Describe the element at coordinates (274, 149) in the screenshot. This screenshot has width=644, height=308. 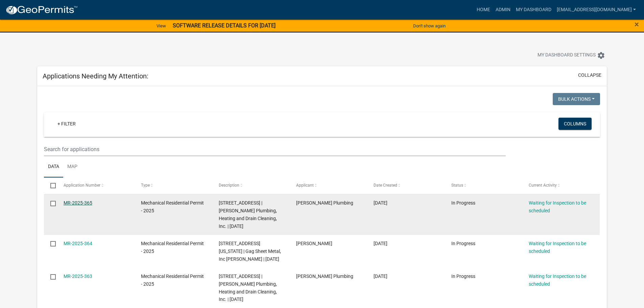
I see `input: Search for applications` at that location.